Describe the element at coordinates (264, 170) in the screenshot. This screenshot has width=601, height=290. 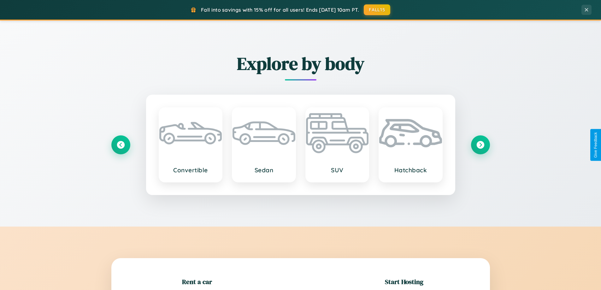
I see `h3: Sedan` at that location.